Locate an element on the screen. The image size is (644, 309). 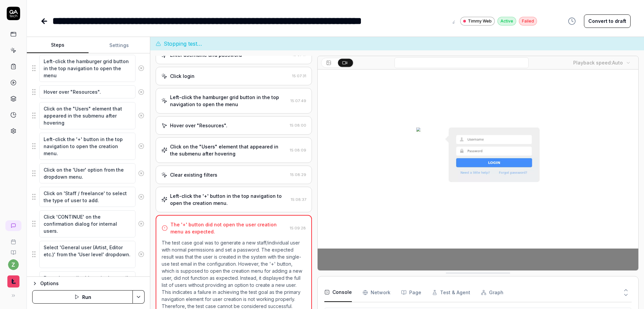
div: Left-click the '+' button in the top navigation to open the creation menu. is located at coordinates (229, 199).